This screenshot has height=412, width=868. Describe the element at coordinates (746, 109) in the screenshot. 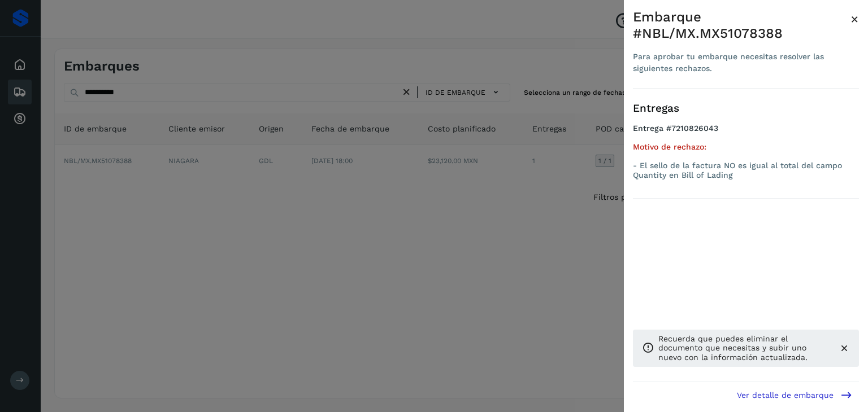

I see `h3: Entregas` at that location.